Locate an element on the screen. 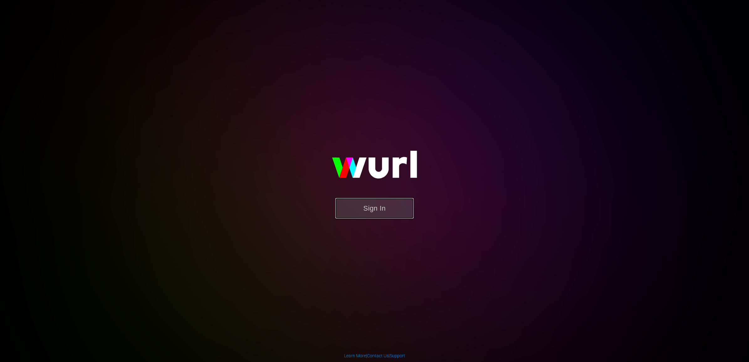 This screenshot has width=749, height=362. a: Contact Us is located at coordinates (377, 355).